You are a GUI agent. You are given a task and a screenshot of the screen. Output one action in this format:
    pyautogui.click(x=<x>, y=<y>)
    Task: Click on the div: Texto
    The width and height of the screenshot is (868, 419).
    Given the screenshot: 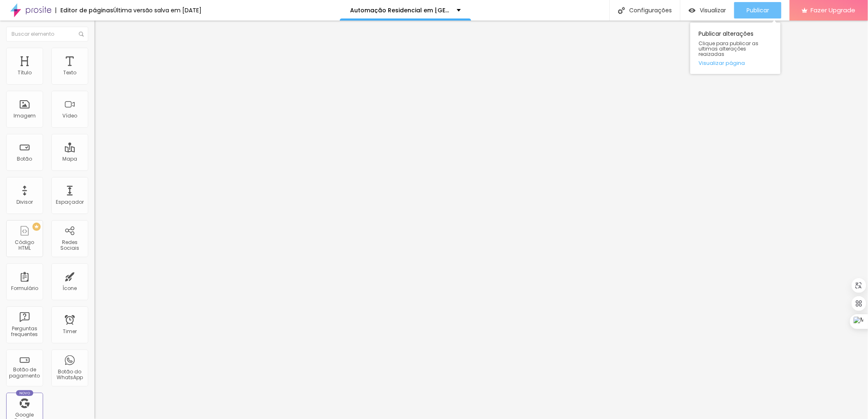 What is the action you would take?
    pyautogui.click(x=70, y=72)
    